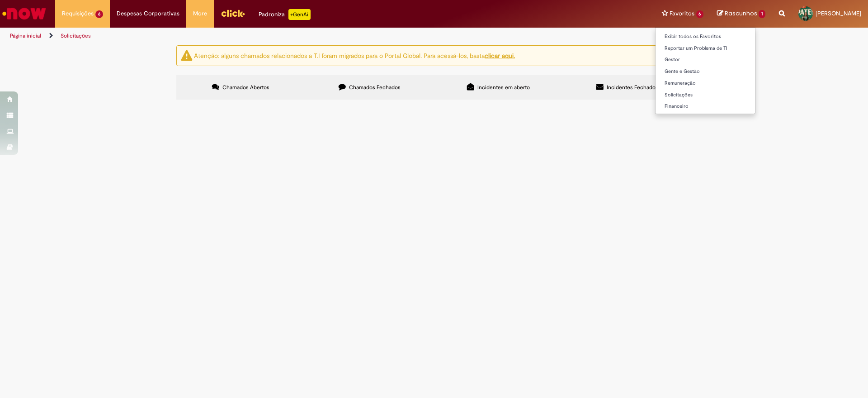 The width and height of the screenshot is (868, 398). I want to click on span: Chamados Abertos, so click(246, 87).